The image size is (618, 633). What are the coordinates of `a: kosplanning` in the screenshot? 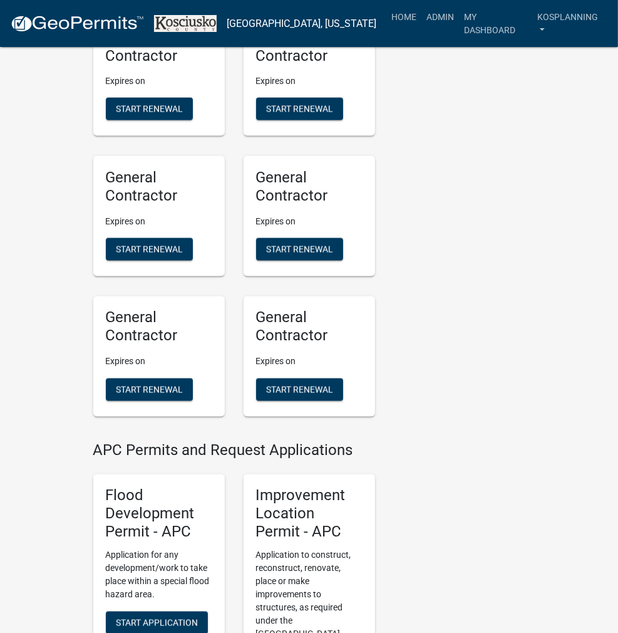 It's located at (571, 23).